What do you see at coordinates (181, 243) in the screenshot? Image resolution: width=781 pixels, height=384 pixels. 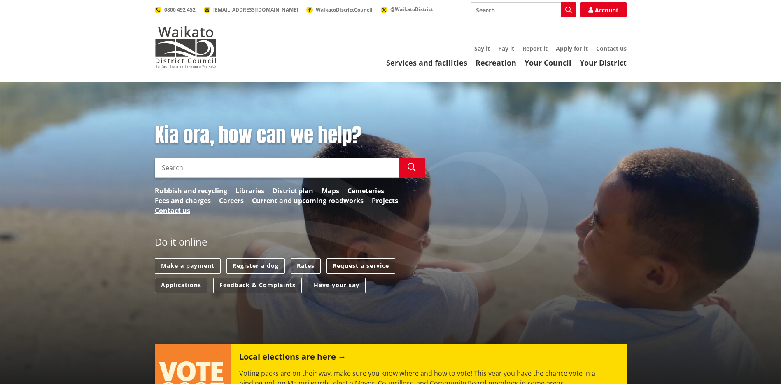 I see `h2: Do it online` at bounding box center [181, 243].